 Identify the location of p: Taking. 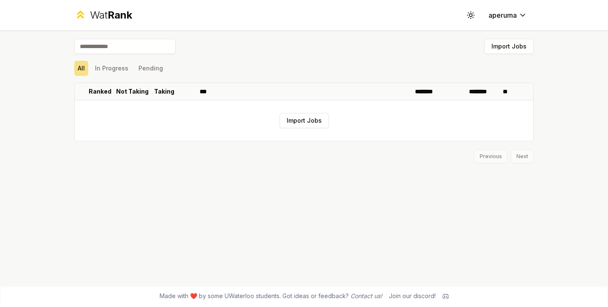
(164, 92).